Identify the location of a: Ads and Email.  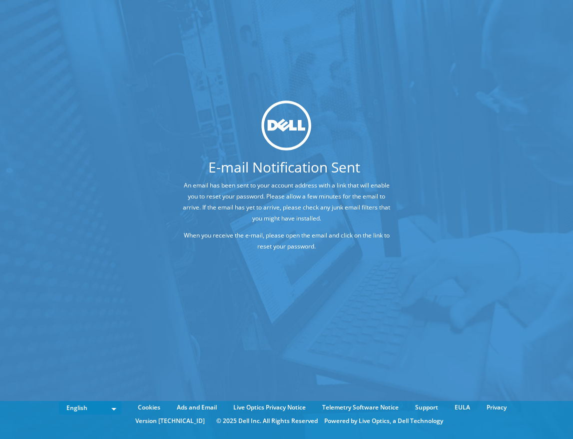
(197, 407).